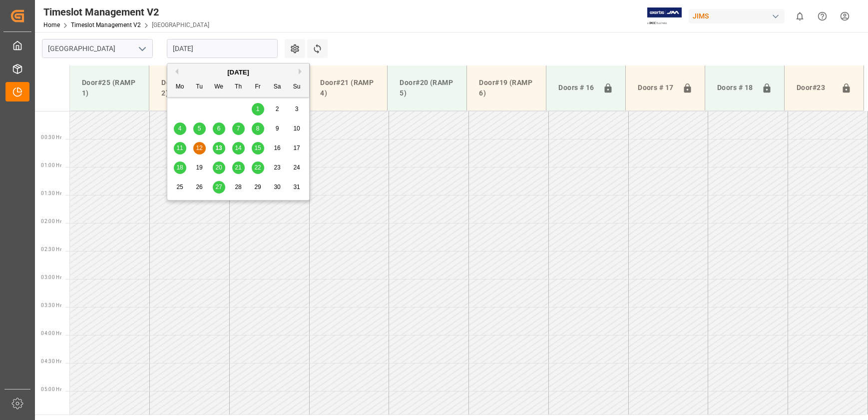  What do you see at coordinates (664, 16) in the screenshot?
I see `img: Exertis%20JAM%20-%20Email%20Logo.jpg_1722504956.jpg` at bounding box center [664, 16].